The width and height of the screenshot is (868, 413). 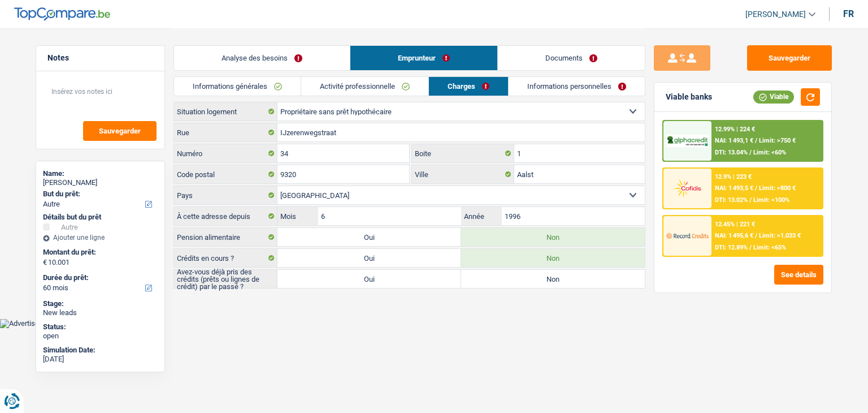 What do you see at coordinates (226, 258) in the screenshot?
I see `label: Crédits en cours ?` at bounding box center [226, 258].